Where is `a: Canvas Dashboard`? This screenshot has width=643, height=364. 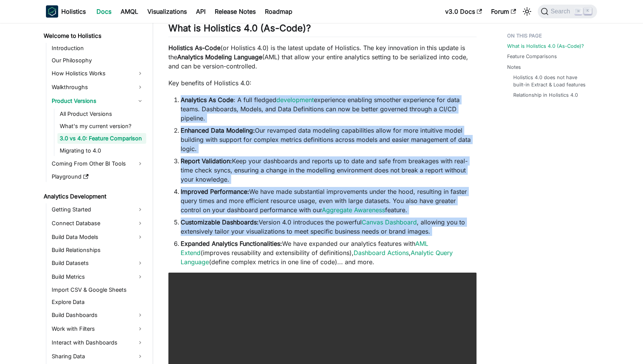 a: Canvas Dashboard is located at coordinates (389, 222).